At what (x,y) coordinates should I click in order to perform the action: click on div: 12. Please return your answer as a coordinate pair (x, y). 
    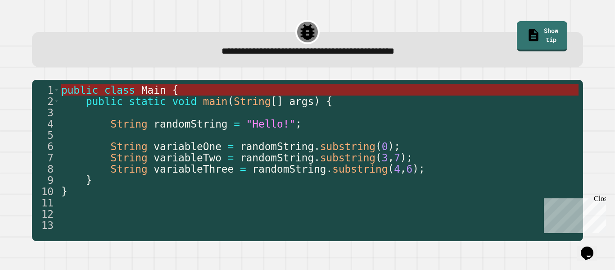
    Looking at the image, I should click on (46, 214).